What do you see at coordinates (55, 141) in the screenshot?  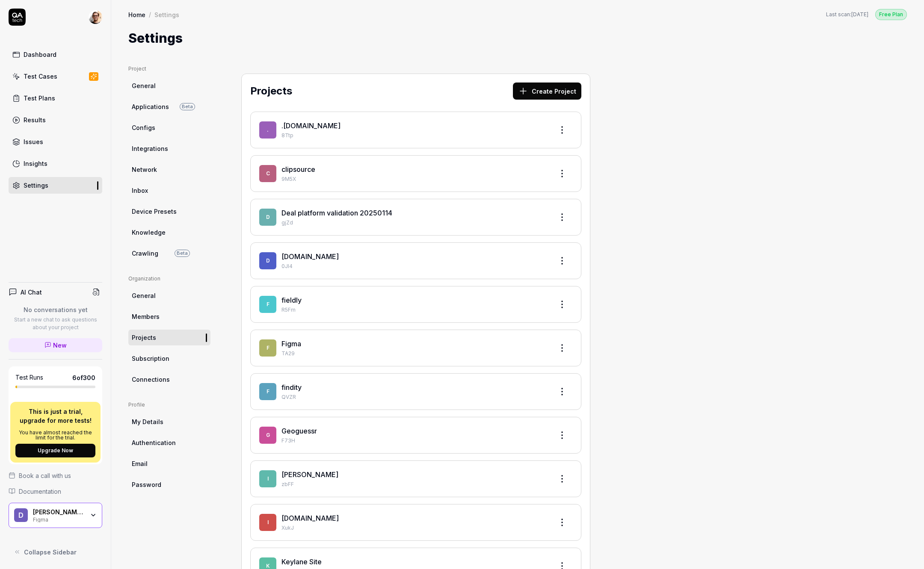 I see `a: Issues` at bounding box center [55, 141].